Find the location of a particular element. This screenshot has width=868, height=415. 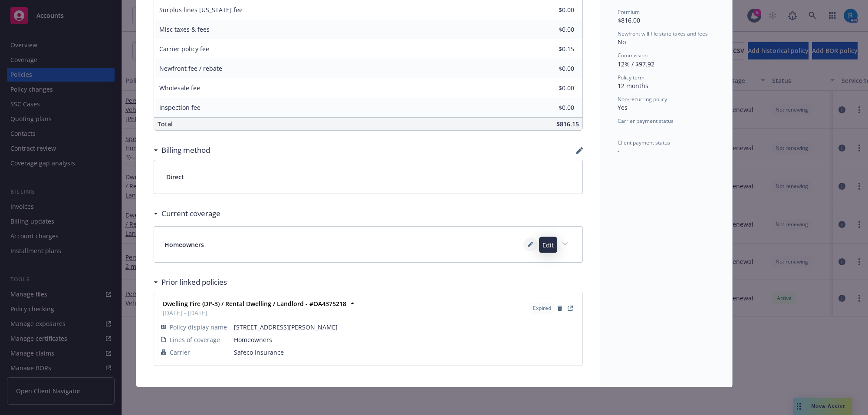

strong: Dwelling Fire (DP-3) / Rental Dwelling / Landlord - #OA4375218 is located at coordinates (254, 303).